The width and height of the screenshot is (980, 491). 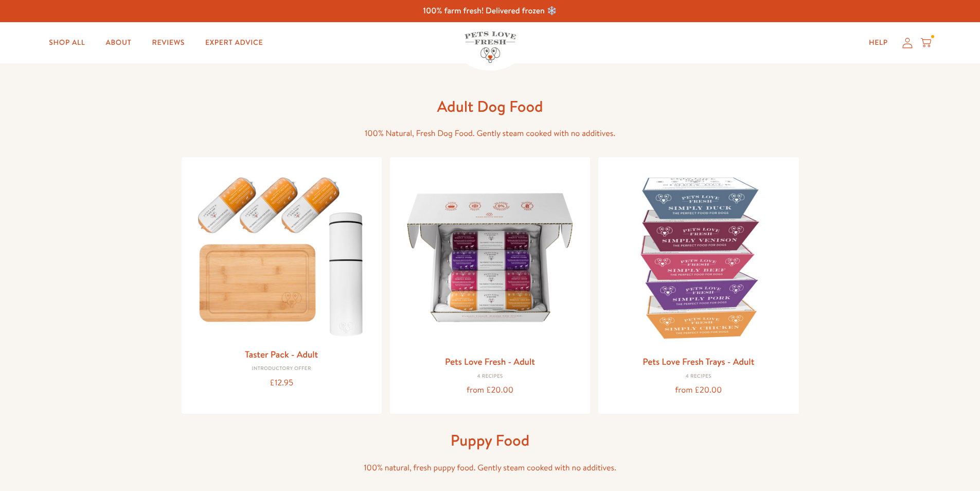 What do you see at coordinates (234, 43) in the screenshot?
I see `a: Expert Advice` at bounding box center [234, 43].